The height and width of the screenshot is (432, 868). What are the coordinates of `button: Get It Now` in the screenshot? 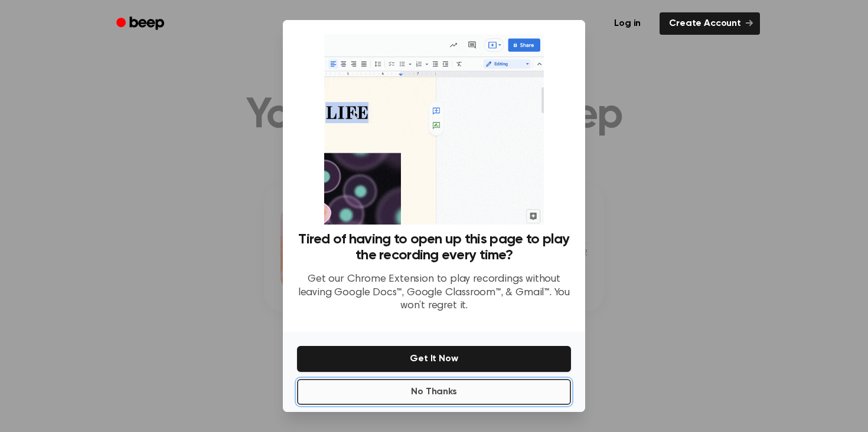 It's located at (434, 359).